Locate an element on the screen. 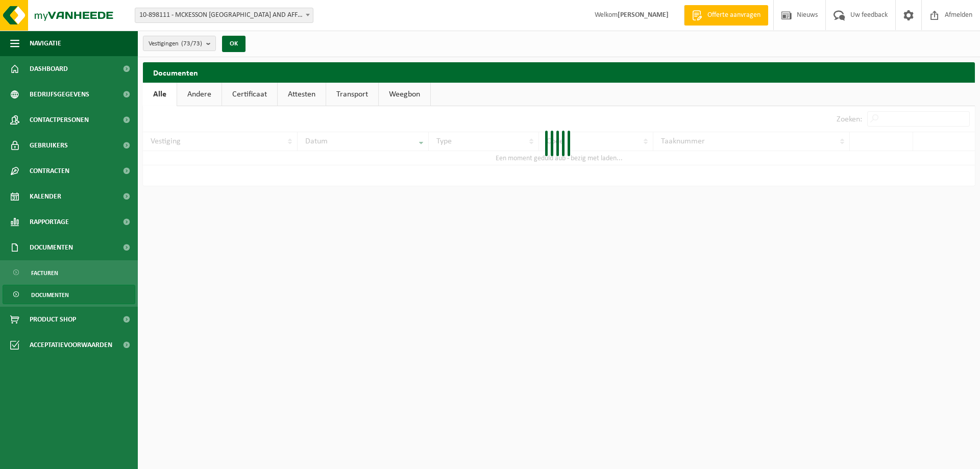 The width and height of the screenshot is (980, 469). span: Offerte aanvragen is located at coordinates (734, 15).